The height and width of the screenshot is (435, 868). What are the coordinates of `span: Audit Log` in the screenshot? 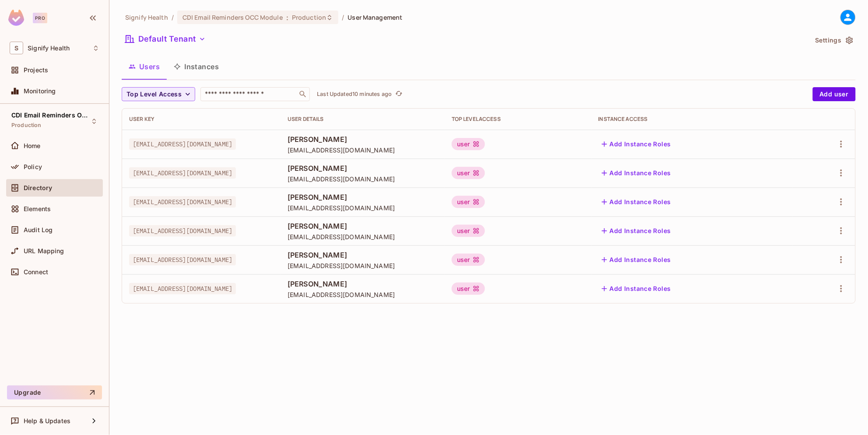 It's located at (38, 230).